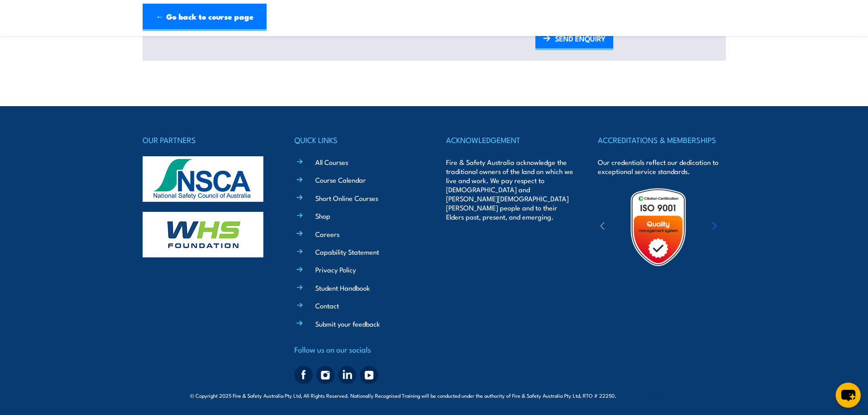 The width and height of the screenshot is (868, 415). What do you see at coordinates (358, 349) in the screenshot?
I see `h4: Follow us on our socials` at bounding box center [358, 349].